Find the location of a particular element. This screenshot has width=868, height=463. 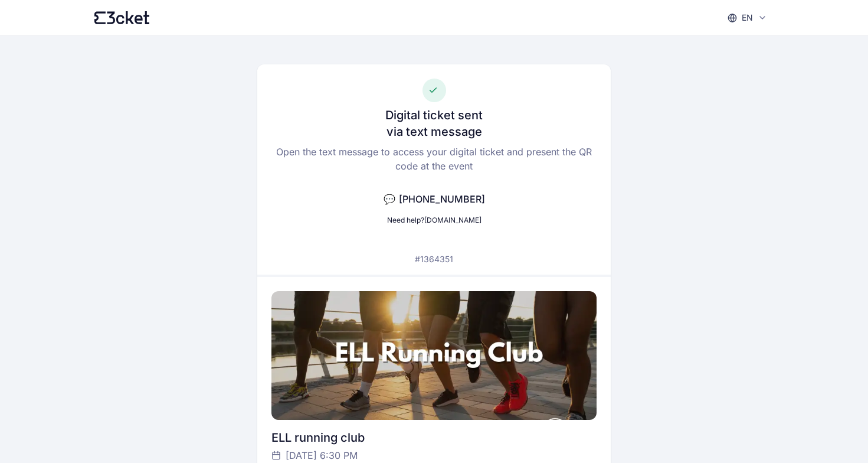

h3: Digital ticket sent is located at coordinates (434, 115).